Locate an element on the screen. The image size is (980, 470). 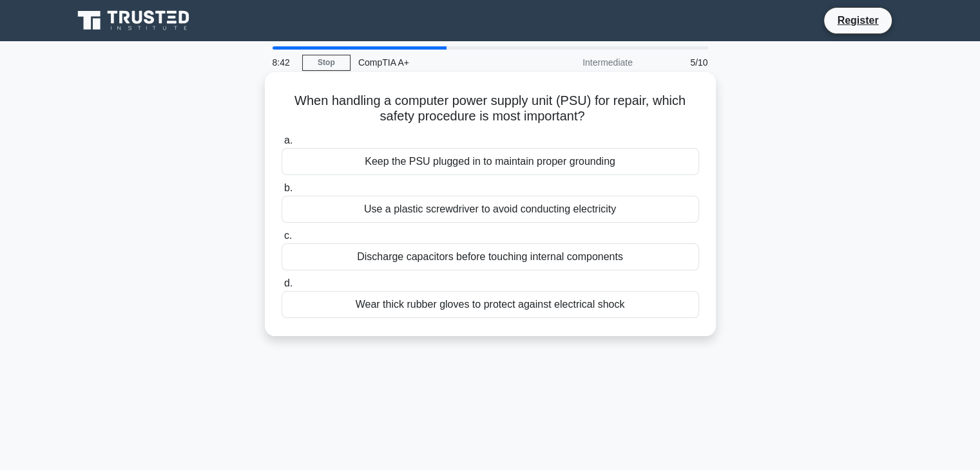
div: 8:42 is located at coordinates (284, 62).